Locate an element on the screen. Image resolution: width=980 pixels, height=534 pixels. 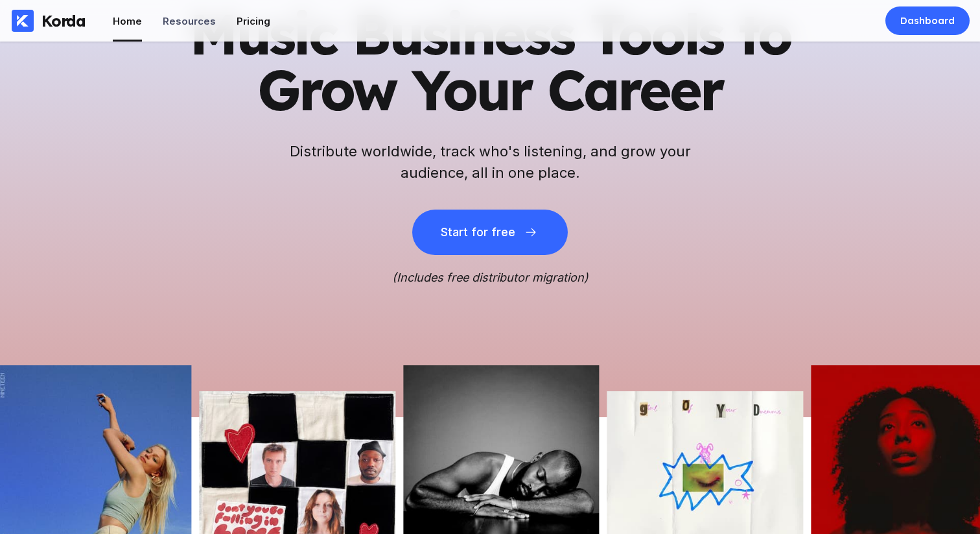
h1: Music Business Tools to Grow Your Career is located at coordinates (490, 61).